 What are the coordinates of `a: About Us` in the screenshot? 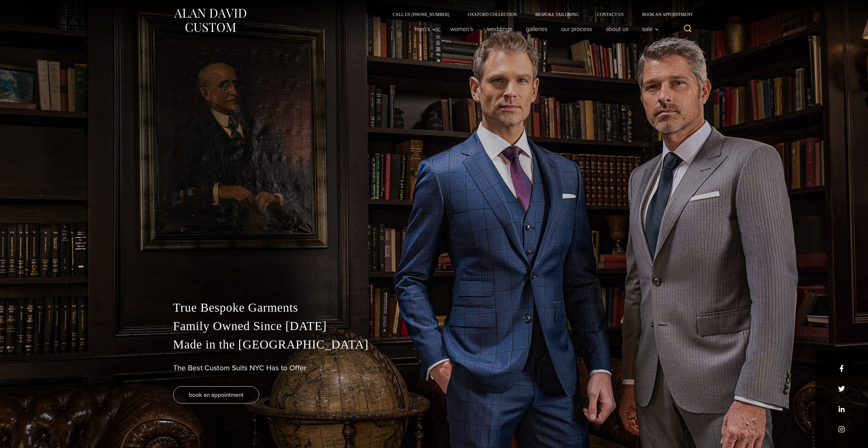 It's located at (617, 29).